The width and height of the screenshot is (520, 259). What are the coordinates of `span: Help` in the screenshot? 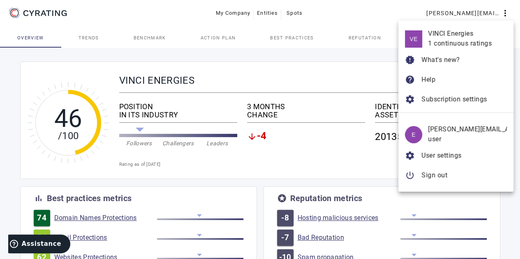 It's located at (428, 79).